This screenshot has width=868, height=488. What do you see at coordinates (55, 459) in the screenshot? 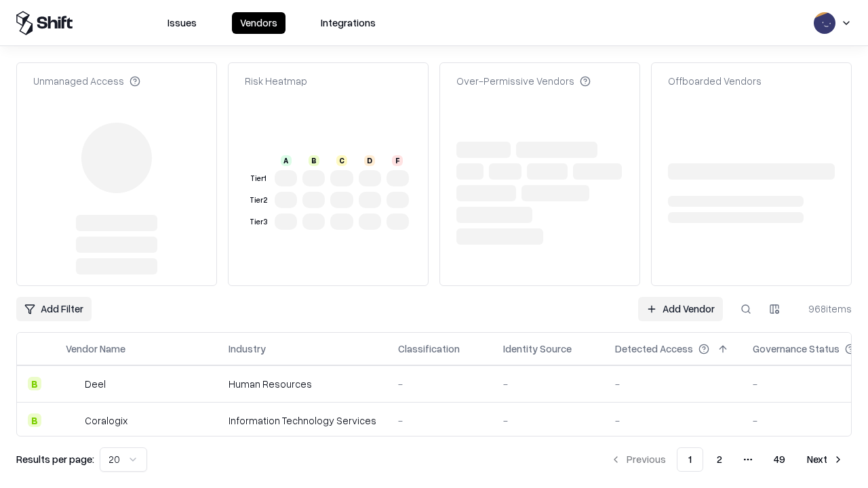
I see `p: Results per page:` at bounding box center [55, 459].